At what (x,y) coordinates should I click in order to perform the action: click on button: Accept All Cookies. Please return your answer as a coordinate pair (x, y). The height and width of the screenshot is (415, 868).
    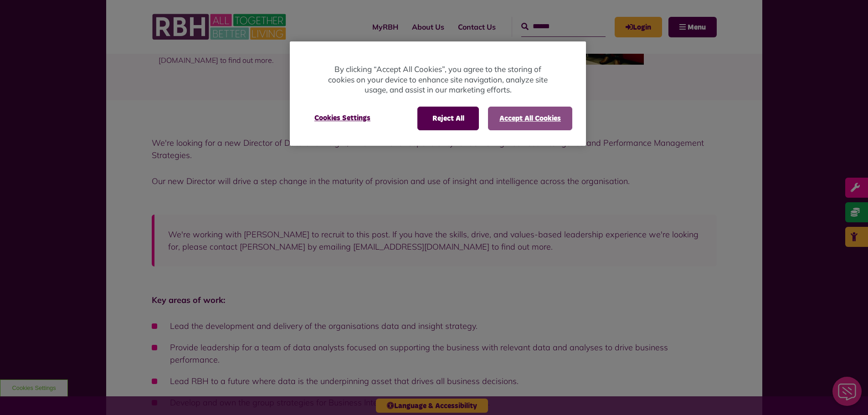
    Looking at the image, I should click on (530, 118).